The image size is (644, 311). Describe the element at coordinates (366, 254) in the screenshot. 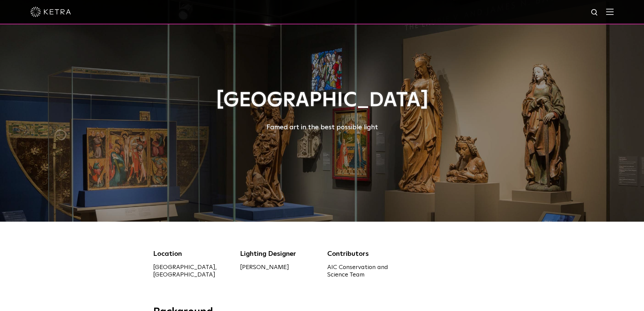

I see `div: Contributors` at that location.